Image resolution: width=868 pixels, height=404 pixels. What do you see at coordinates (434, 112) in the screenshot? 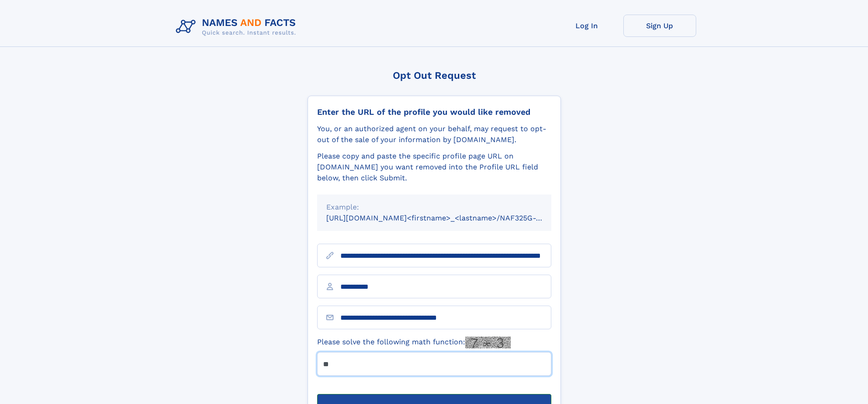
I see `div: Enter the URL of the profile you would like removed` at bounding box center [434, 112].